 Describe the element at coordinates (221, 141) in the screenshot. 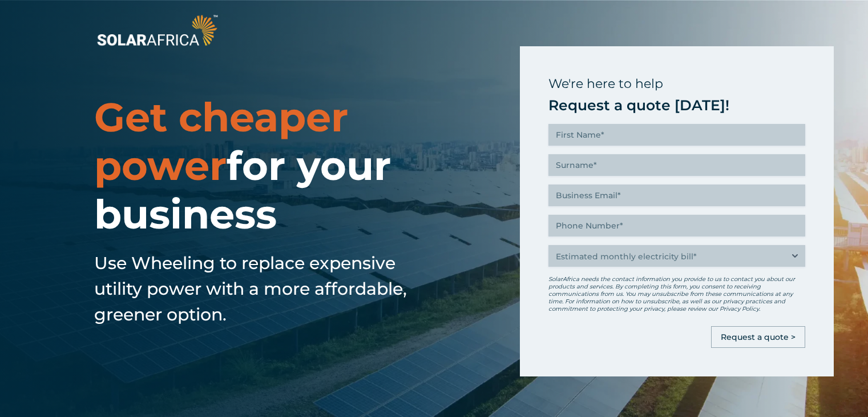

I see `span: Get cheaper power` at that location.